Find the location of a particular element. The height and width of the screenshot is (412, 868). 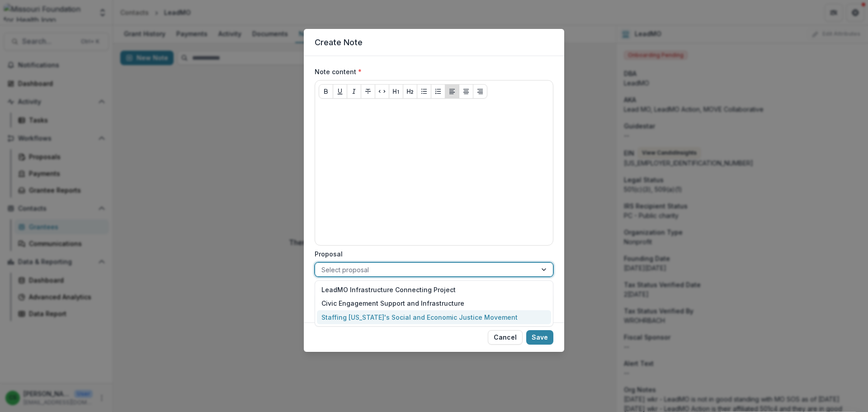

button: Bullet List is located at coordinates (424, 91).